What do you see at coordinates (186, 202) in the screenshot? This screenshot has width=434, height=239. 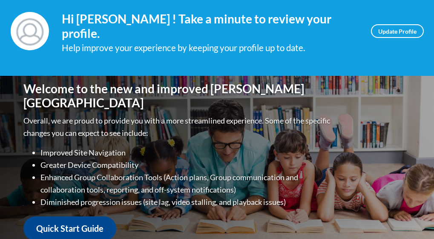 I see `li: Diminished progression issues (site lag, video stalling, and playback issues)` at bounding box center [186, 202].